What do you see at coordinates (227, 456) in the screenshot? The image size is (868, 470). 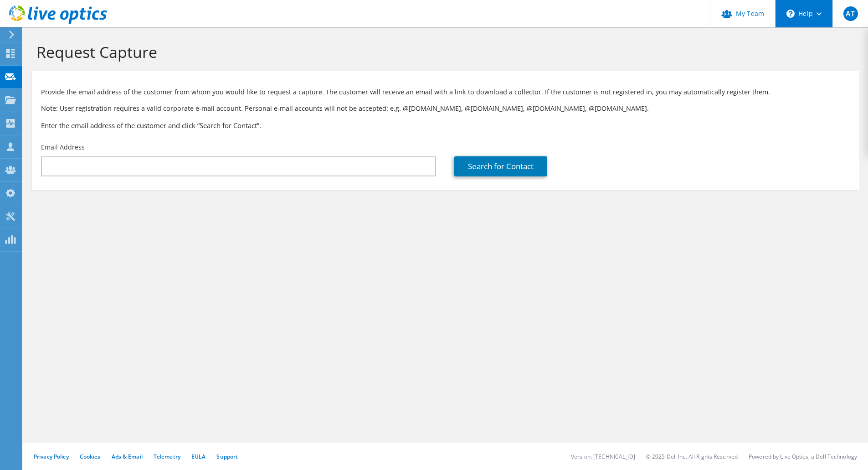 I see `a: Support` at bounding box center [227, 456].